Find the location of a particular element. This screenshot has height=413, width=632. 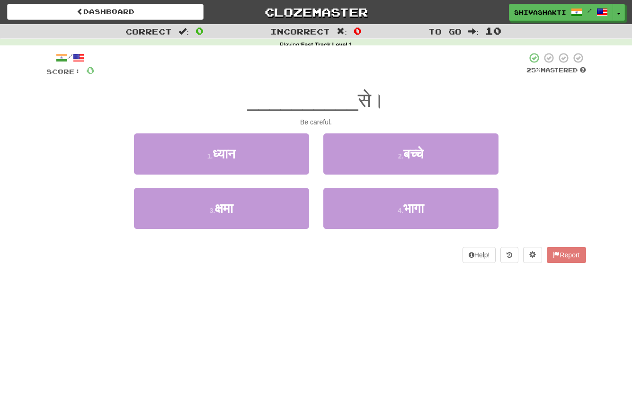

small: 3 . is located at coordinates (213, 211).